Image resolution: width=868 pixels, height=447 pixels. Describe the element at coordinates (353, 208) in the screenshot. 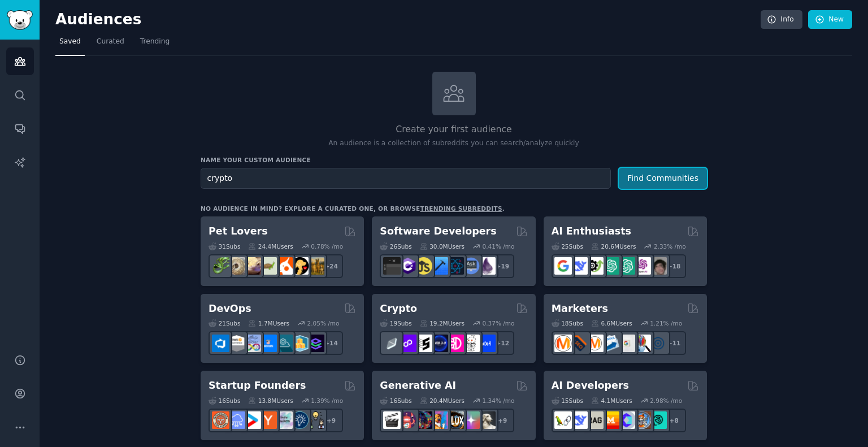

I see `div: No audience in mind? Explore a curated one, or browse .` at that location.